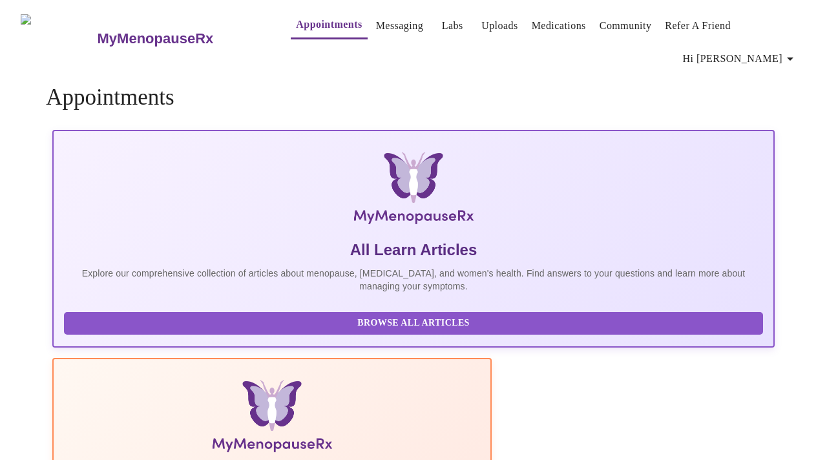 This screenshot has width=827, height=460. I want to click on button: Appointments, so click(329, 25).